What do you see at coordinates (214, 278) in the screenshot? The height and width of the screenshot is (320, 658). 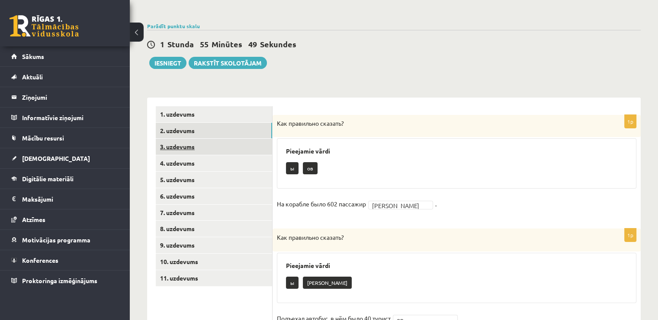 I see `a: 11. uzdevums` at bounding box center [214, 278].